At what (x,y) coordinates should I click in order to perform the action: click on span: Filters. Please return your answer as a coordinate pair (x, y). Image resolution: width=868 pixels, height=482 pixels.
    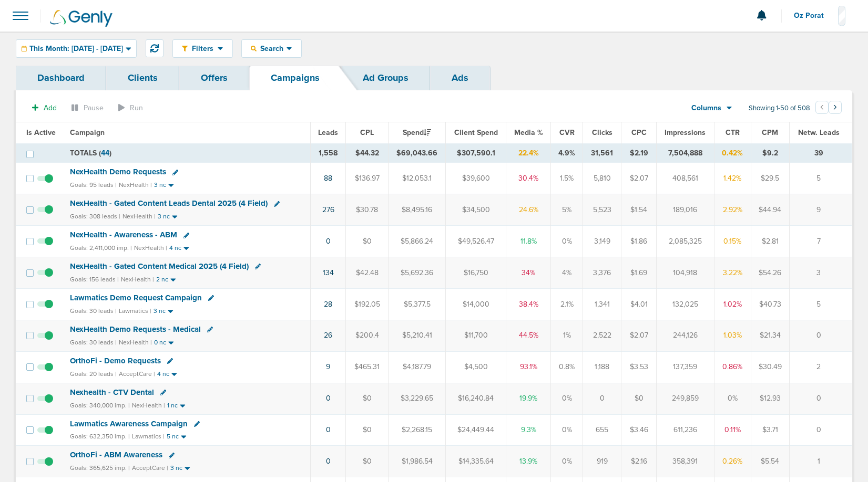
    Looking at the image, I should click on (203, 48).